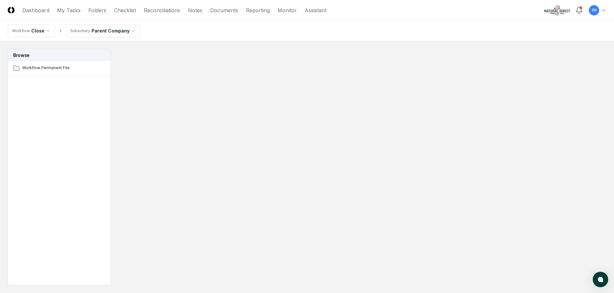  What do you see at coordinates (97, 10) in the screenshot?
I see `a: Folders` at bounding box center [97, 10].